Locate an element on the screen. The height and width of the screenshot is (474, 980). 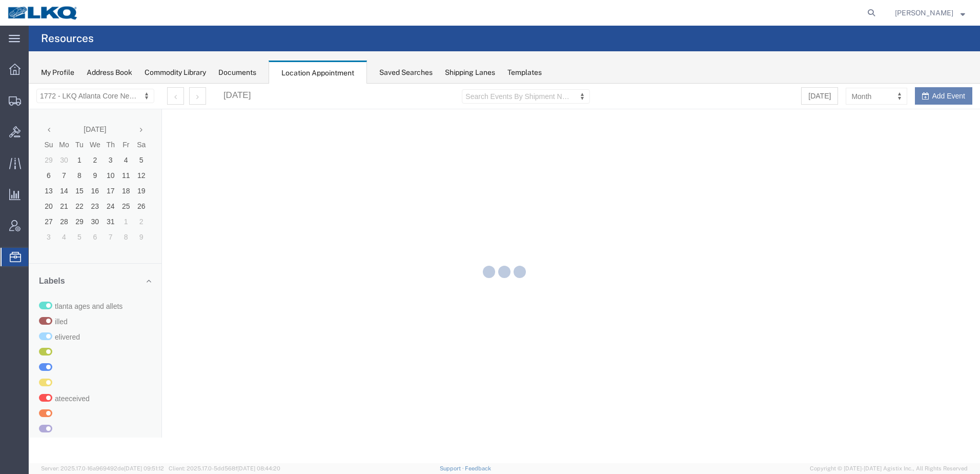
div: My Profile is located at coordinates (57, 72).